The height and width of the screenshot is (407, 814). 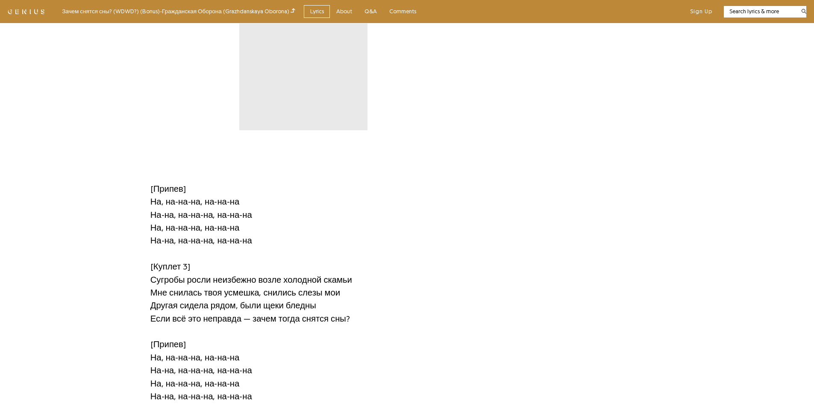 What do you see at coordinates (759, 12) in the screenshot?
I see `input: Search lyrics & more` at bounding box center [759, 12].